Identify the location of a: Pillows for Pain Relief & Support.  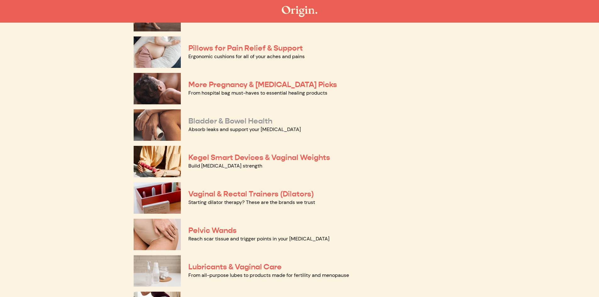
(246, 48).